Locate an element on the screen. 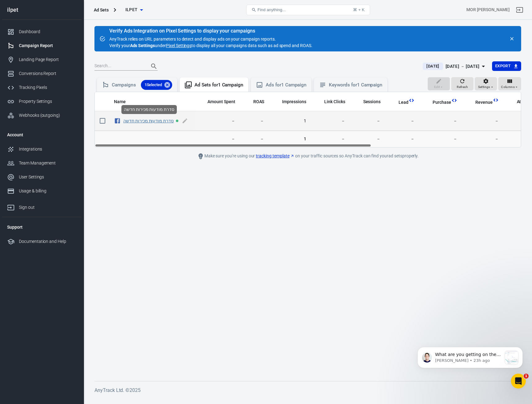 The width and height of the screenshot is (532, 404). button: Find anything...⌘ + K is located at coordinates (308, 10).